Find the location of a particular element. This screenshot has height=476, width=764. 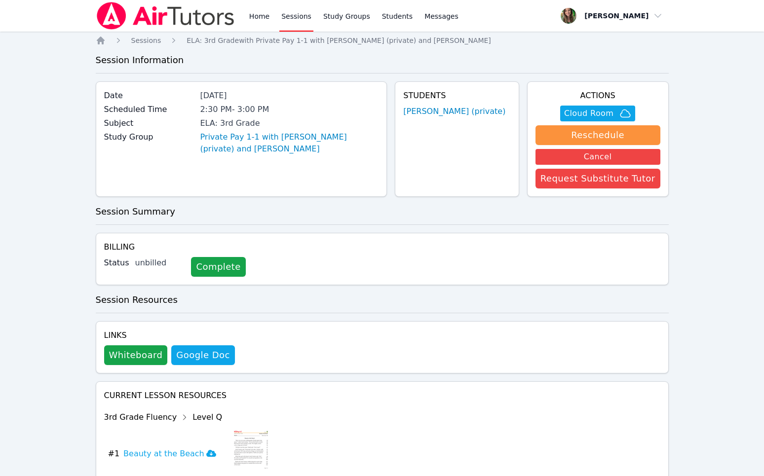

span: # 1 is located at coordinates (114, 454).